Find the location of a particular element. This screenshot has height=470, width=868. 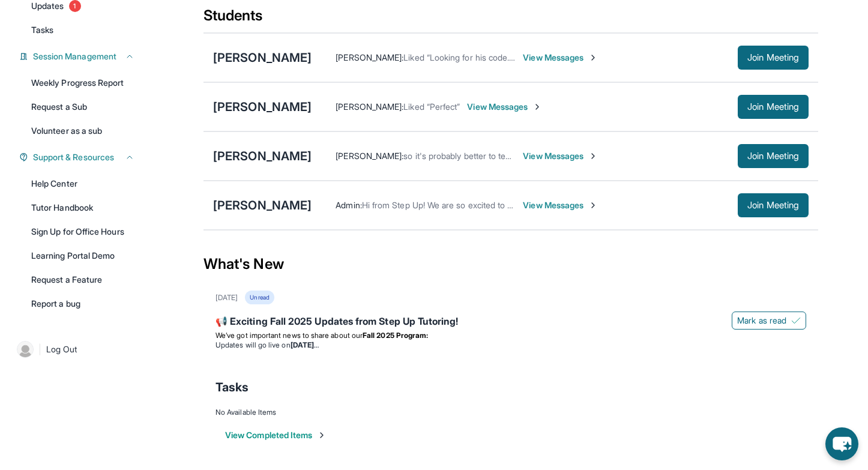

span: Mark as read is located at coordinates (761, 320).